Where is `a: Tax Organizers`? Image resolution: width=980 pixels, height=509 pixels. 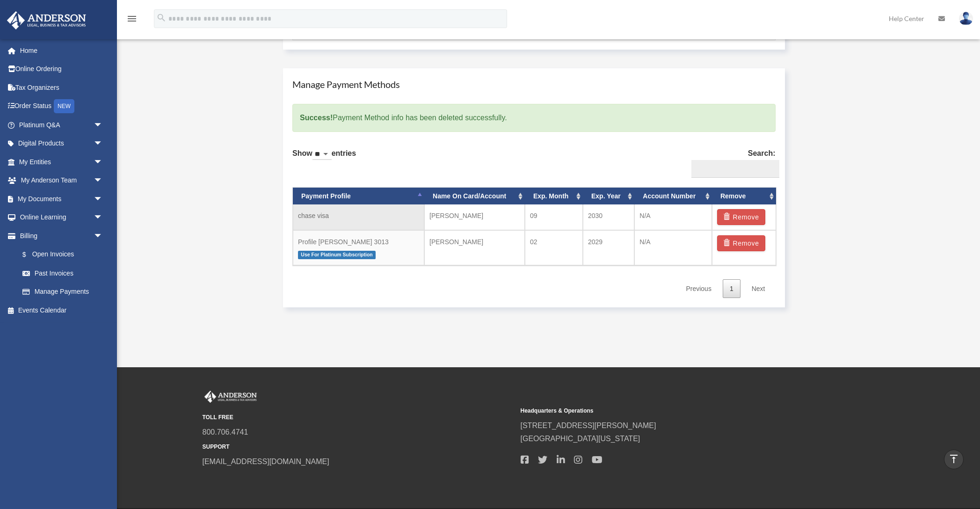 a: Tax Organizers is located at coordinates (62, 87).